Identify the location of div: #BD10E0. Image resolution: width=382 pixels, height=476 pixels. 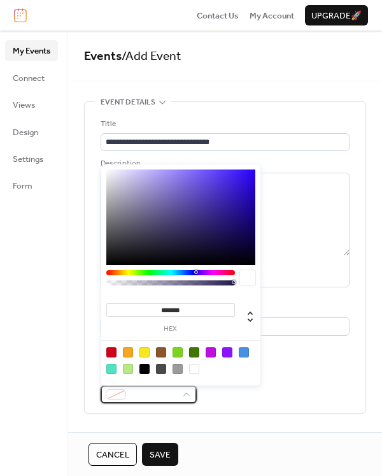
(211, 352).